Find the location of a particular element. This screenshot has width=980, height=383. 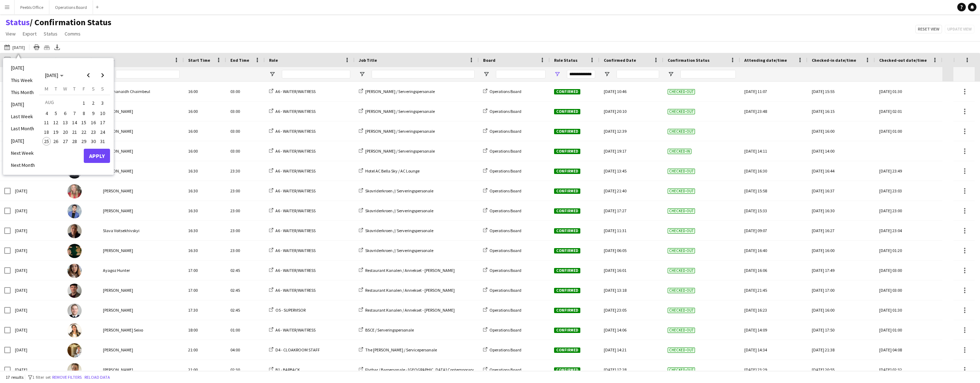

span: T is located at coordinates (74, 89).